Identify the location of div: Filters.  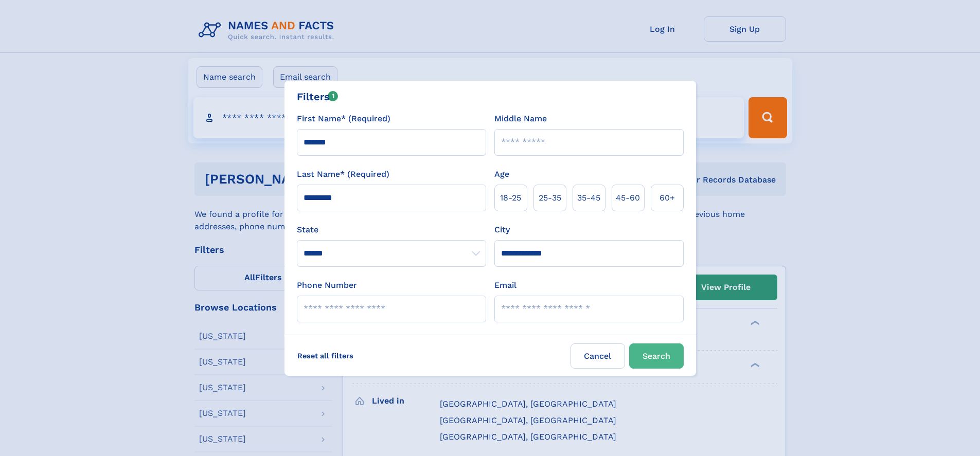
(317, 97).